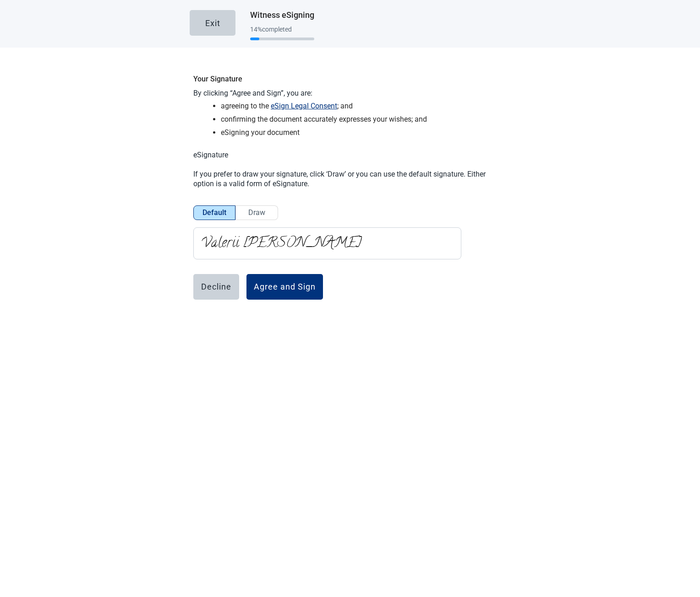  What do you see at coordinates (364, 119) in the screenshot?
I see `li: confirming the document accurately expresses your wishes; and` at bounding box center [364, 119].